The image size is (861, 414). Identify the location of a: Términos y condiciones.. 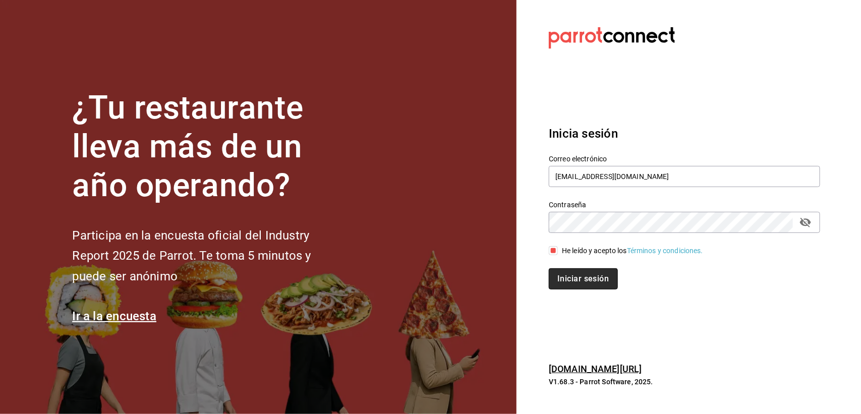
(665, 251).